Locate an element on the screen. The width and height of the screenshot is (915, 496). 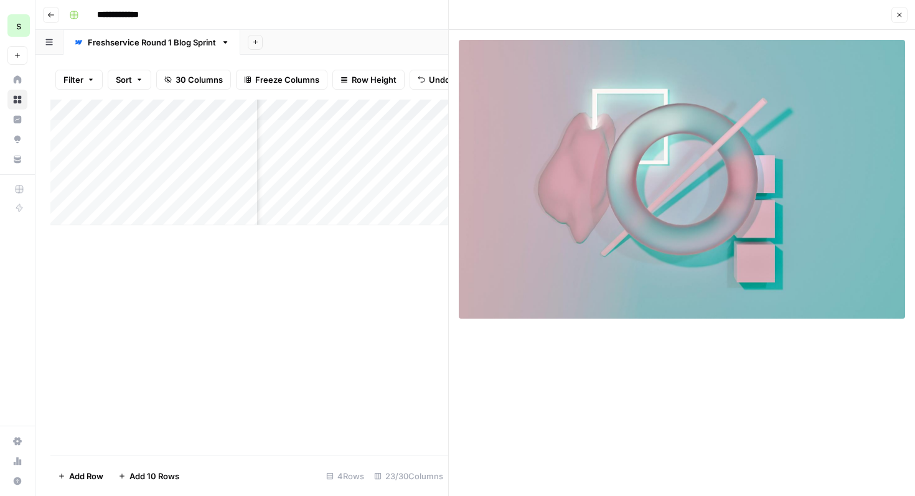
span: 30 Columns is located at coordinates (199, 80).